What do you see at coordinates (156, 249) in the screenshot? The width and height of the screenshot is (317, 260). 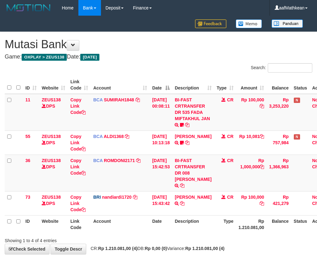 I see `strong: Rp 0,00 (0)` at bounding box center [156, 249].